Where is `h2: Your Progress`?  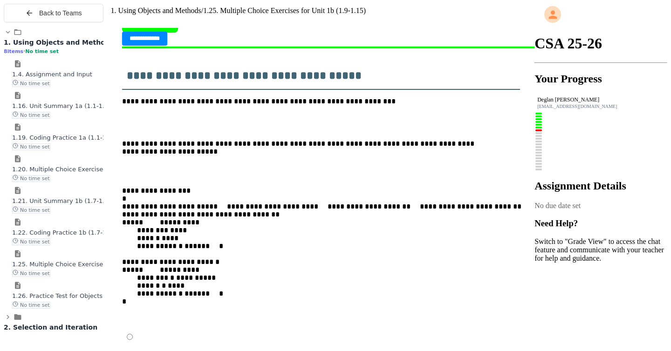
h2: Your Progress is located at coordinates (601, 79).